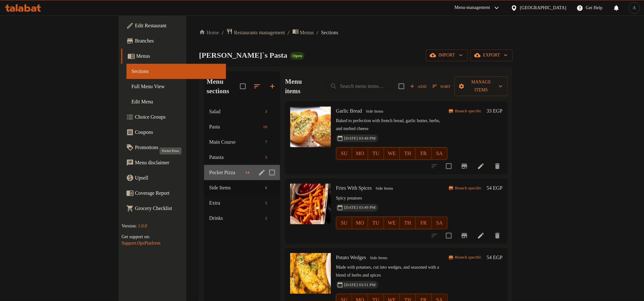  Describe the element at coordinates (262, 173) in the screenshot. I see `button: edit` at that location.